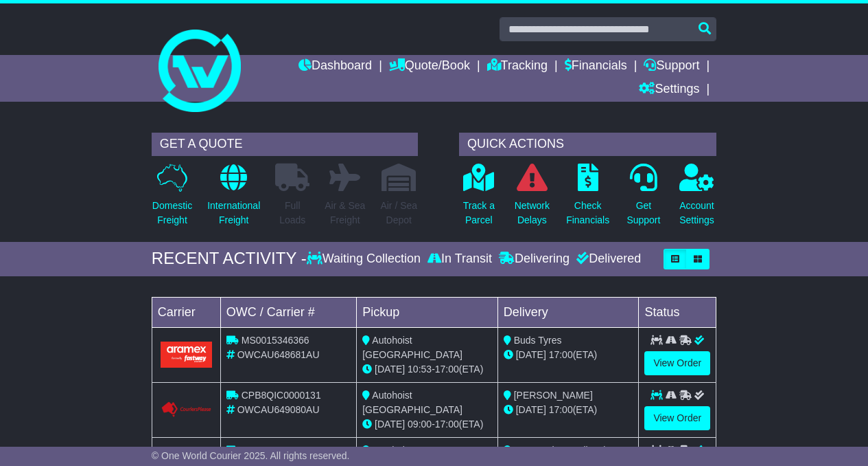  Describe the element at coordinates (285, 144) in the screenshot. I see `div: GET A QUOTE` at that location.